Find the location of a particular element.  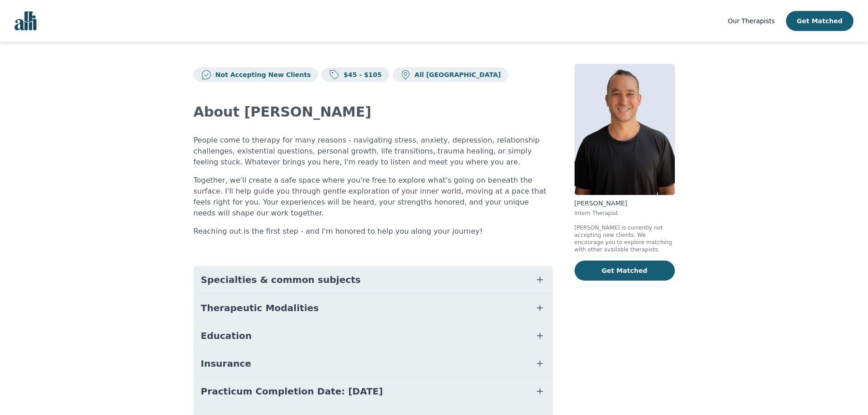

p: Reaching out is the first step - and I'm honored to help you along your journey! is located at coordinates (373, 231).